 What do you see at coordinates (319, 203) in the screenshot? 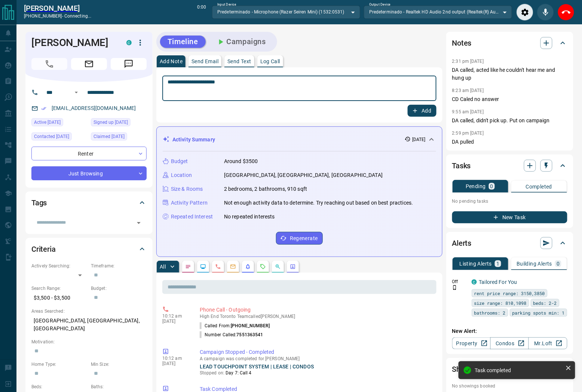
I see `p: Not enough activity data to determine. Try reaching out based on best practices.` at bounding box center [319, 203].